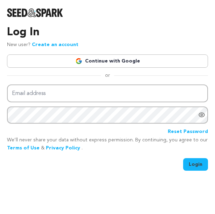  I want to click on a: Create an account, so click(55, 45).